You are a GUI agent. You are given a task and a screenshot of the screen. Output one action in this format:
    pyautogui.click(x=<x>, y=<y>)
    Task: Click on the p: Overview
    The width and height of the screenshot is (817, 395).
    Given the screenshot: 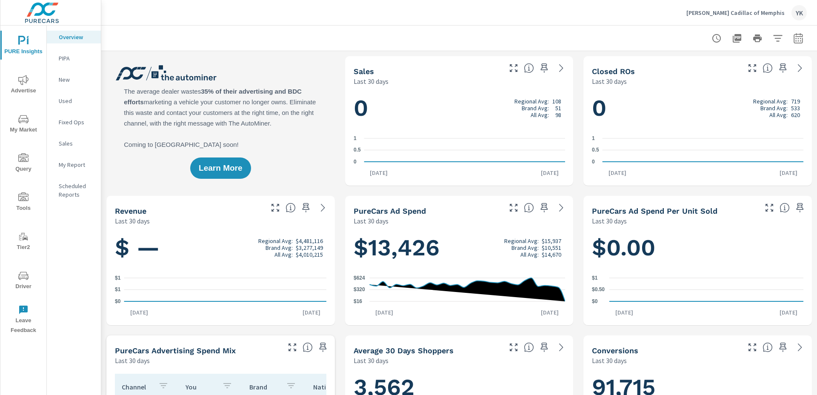 What is the action you would take?
    pyautogui.click(x=76, y=37)
    